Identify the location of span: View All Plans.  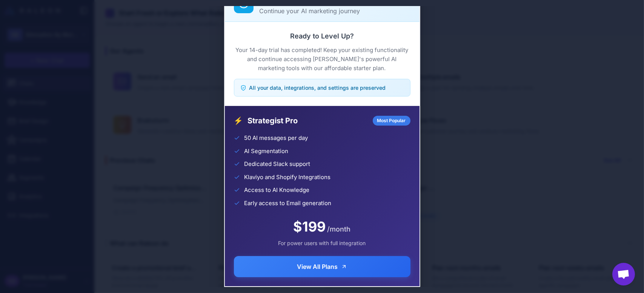
(318, 266).